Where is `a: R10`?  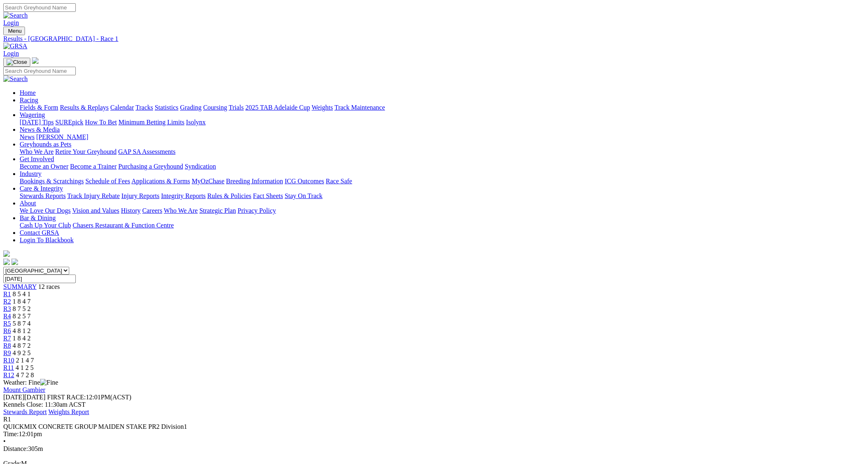
a: R10 is located at coordinates (8, 361).